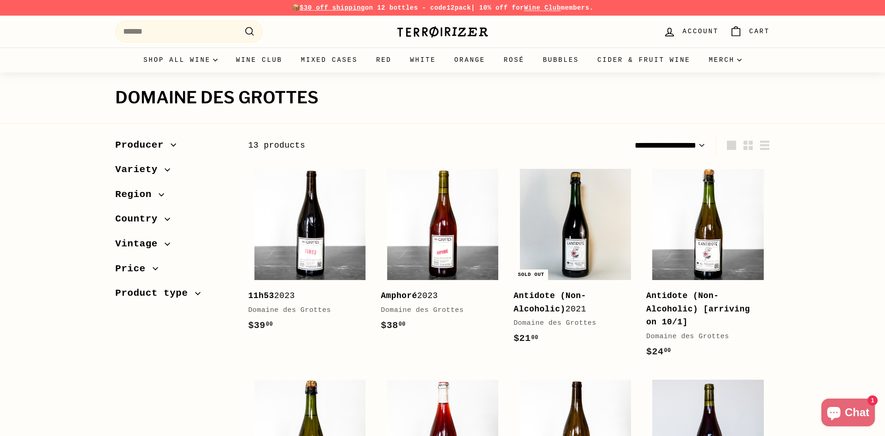 This screenshot has width=885, height=436. I want to click on div: Primary, so click(443, 60).